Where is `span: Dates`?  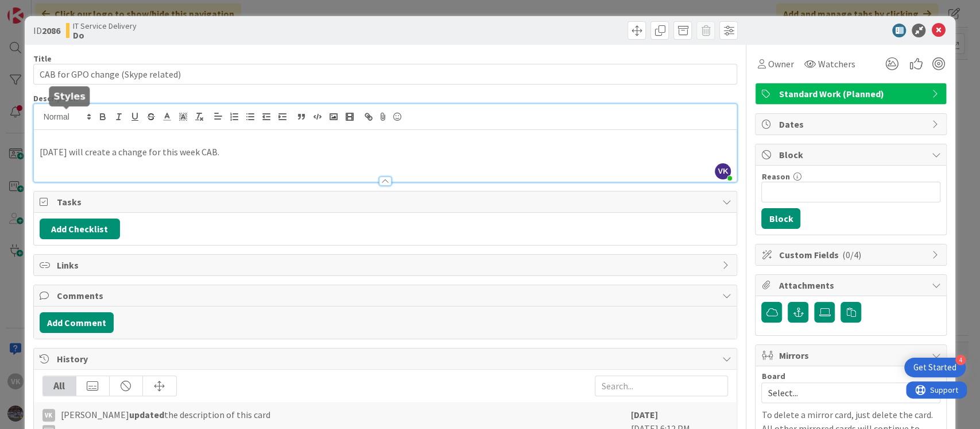 span: Dates is located at coordinates (852, 124).